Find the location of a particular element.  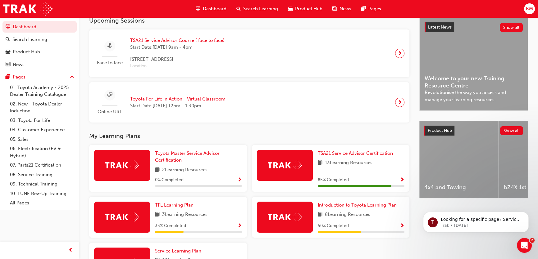

a: News is located at coordinates (39, 65).